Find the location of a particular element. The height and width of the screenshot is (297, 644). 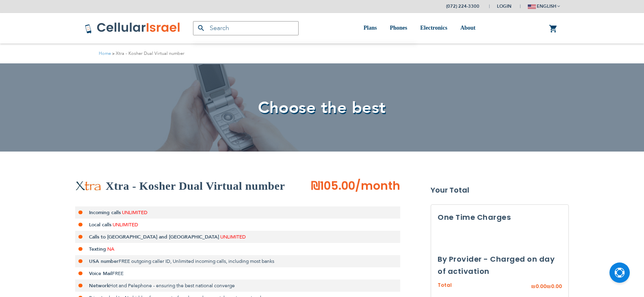

span: Hot and Pelephone - ensuring the best national converge is located at coordinates (172, 286).